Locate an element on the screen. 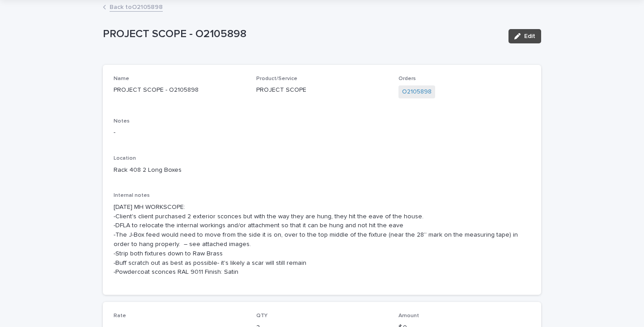  span: Notes is located at coordinates (122, 121).